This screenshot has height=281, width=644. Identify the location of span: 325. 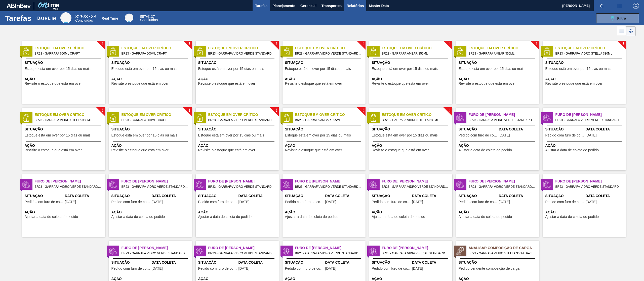
(79, 16).